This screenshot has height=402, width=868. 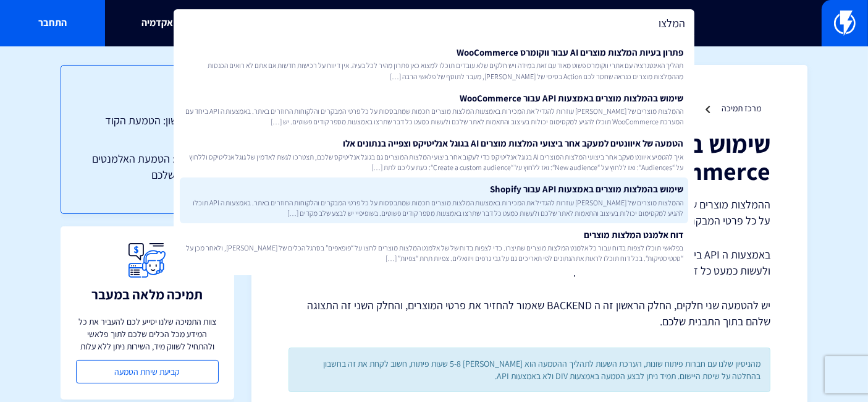 I want to click on a: דוח אלמנט המלצות מוצריםבפלאשי תוכלו לצפות בדוח עבור כל אלמנט המלצות מוצרים שתיצרו. כדי לצפות בדוח..., so click(x=434, y=246).